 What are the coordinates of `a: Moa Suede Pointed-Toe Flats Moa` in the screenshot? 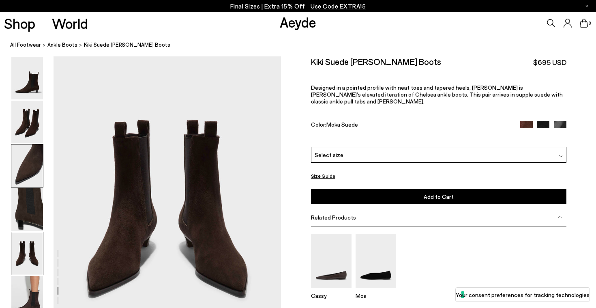 It's located at (376, 290).